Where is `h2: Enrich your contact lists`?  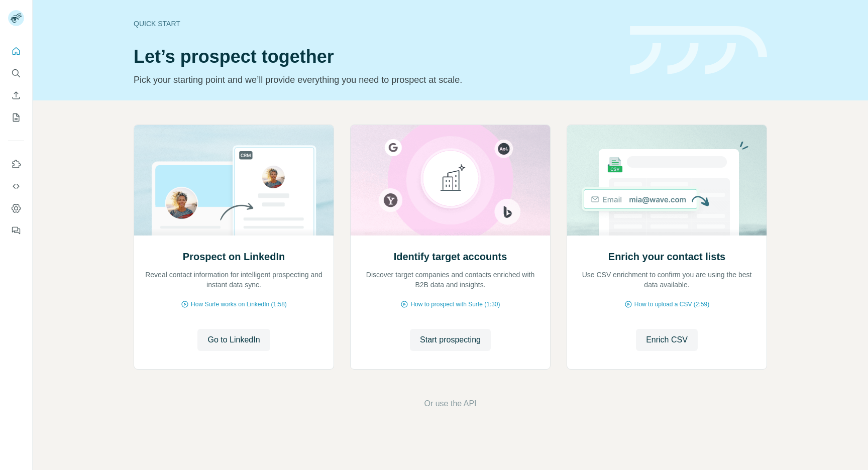 h2: Enrich your contact lists is located at coordinates (667, 257).